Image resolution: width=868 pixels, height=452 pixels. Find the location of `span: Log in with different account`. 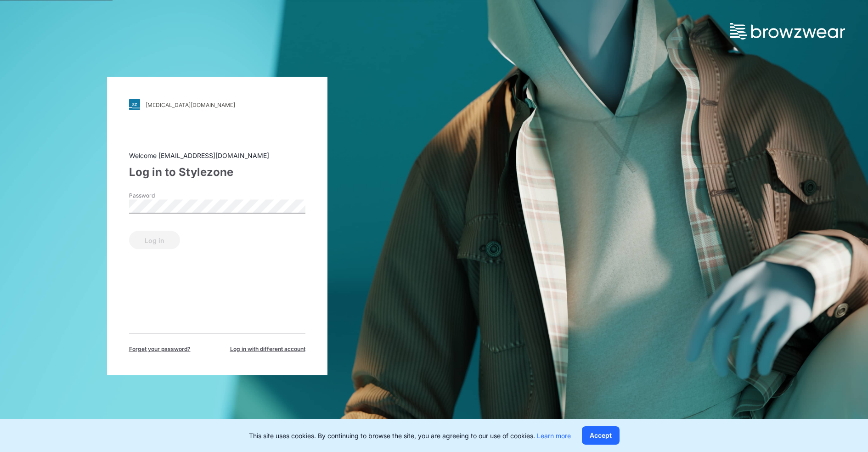

span: Log in with different account is located at coordinates (267, 349).